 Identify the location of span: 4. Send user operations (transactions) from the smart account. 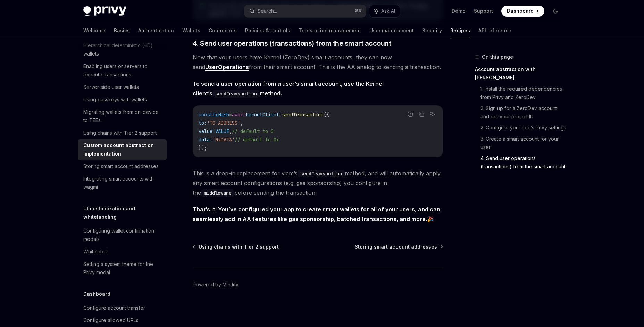
(292, 43).